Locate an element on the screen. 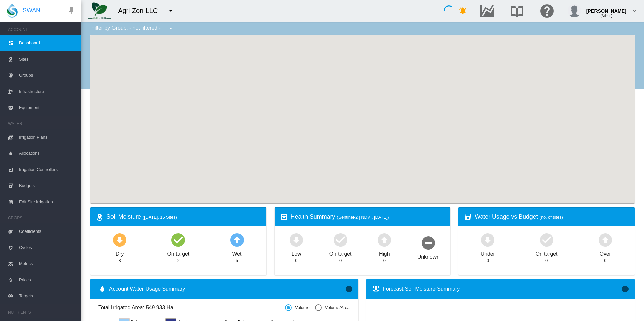 The width and height of the screenshot is (644, 321). span: Irrigation Controllers is located at coordinates (47, 170).